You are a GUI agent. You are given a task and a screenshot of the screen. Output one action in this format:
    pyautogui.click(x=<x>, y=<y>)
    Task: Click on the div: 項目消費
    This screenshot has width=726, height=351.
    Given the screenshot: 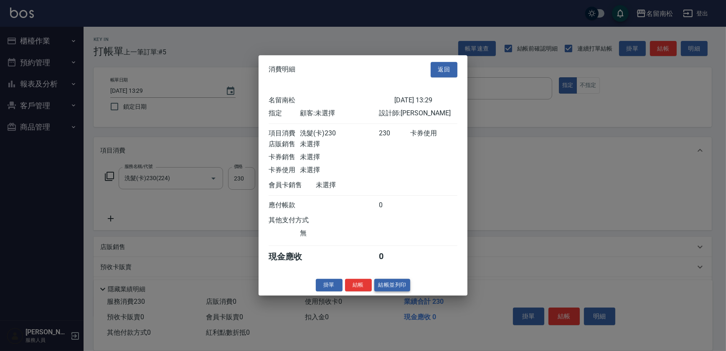 What is the action you would take?
    pyautogui.click(x=284, y=133)
    